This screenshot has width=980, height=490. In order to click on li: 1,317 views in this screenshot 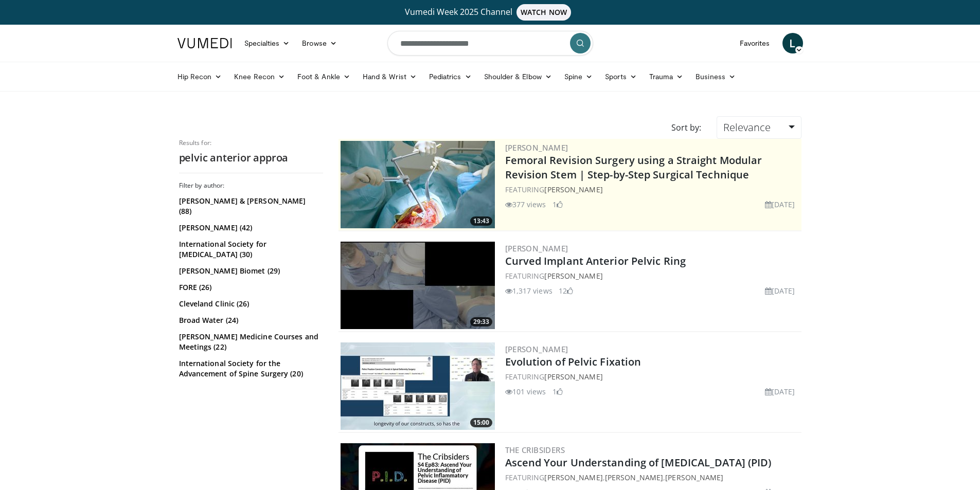, I will do `click(528, 291)`.